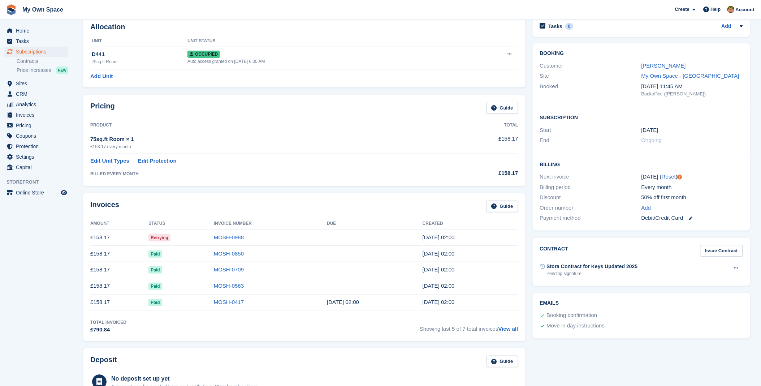 The image size is (761, 386). Describe the element at coordinates (108, 329) in the screenshot. I see `div: £790.84` at that location.